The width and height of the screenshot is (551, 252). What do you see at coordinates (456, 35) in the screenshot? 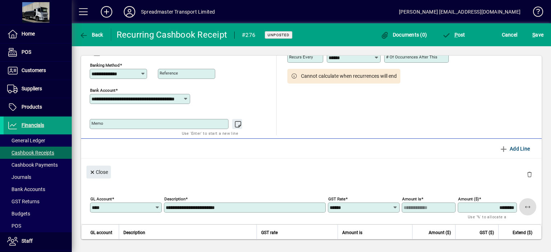
I see `span: P` at bounding box center [456, 35].